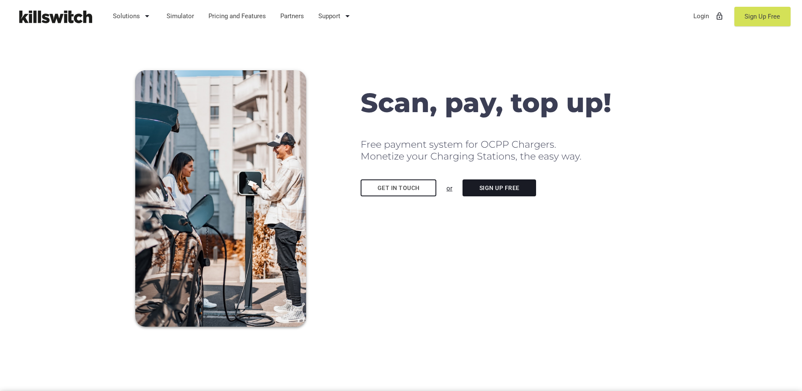  I want to click on img: Killswitch, so click(55, 16).